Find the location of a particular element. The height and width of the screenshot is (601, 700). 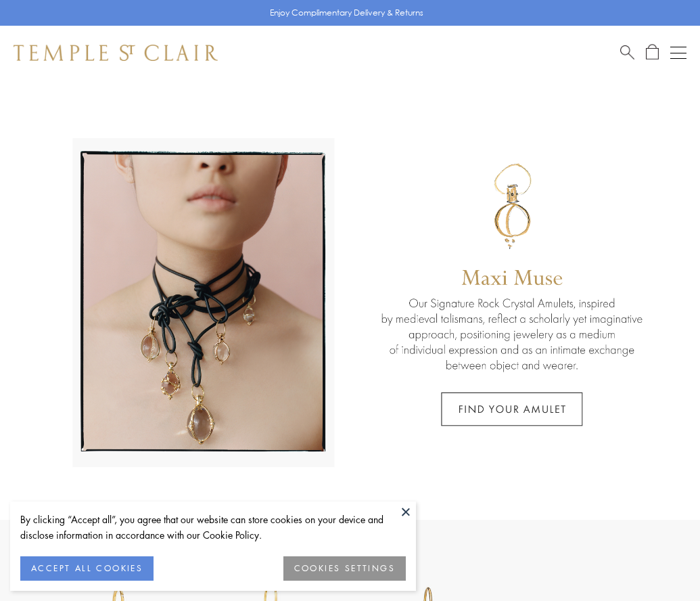

div: By clicking “Accept all”, you agree that our website can store cookies on your device and disclos... is located at coordinates (213, 527).